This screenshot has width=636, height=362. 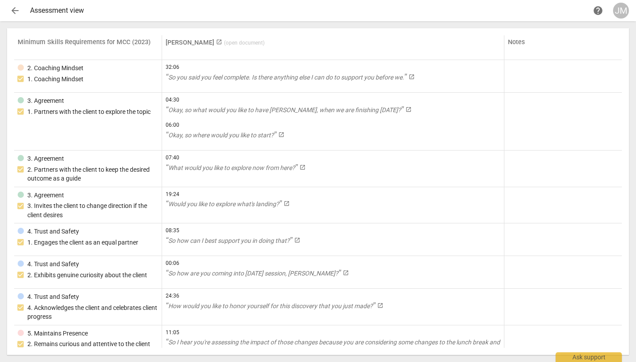 I want to click on a: Okay, so where would you like to start?, so click(x=333, y=135).